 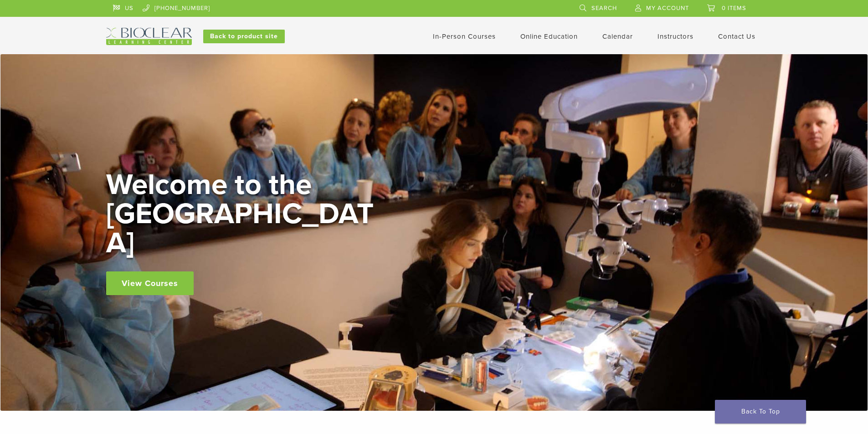 I want to click on img: Bioclear, so click(x=149, y=37).